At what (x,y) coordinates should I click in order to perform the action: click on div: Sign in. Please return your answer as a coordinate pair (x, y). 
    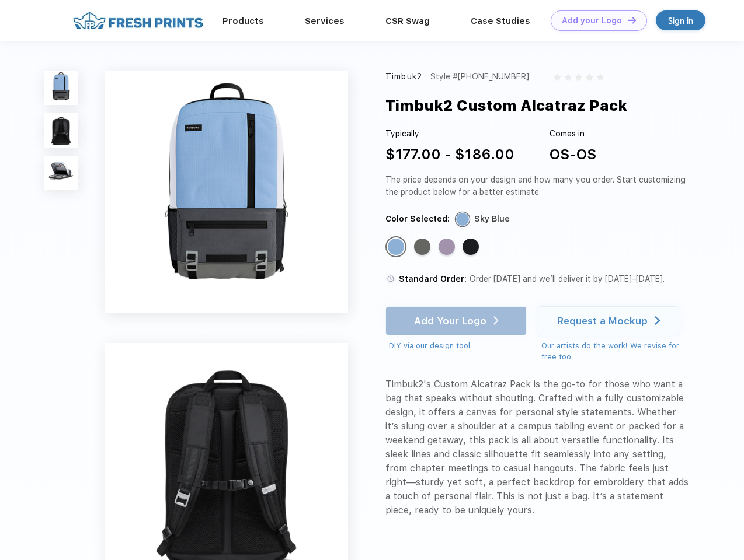
    Looking at the image, I should click on (680, 21).